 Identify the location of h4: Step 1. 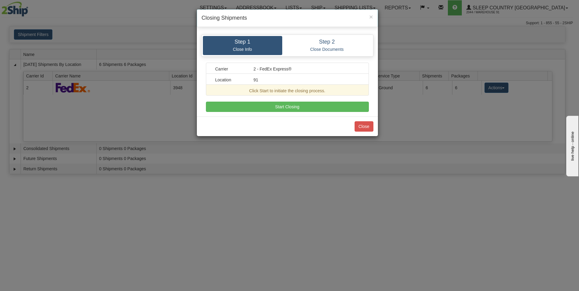
(243, 42).